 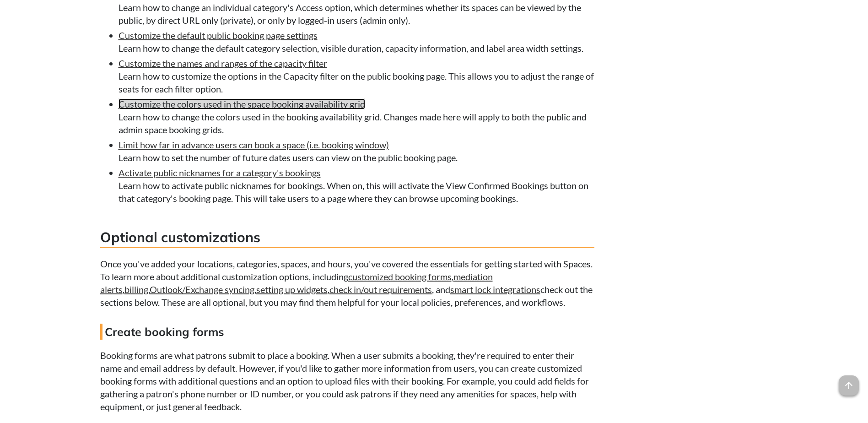 What do you see at coordinates (357, 76) in the screenshot?
I see `li: Learn how to customize the options in the Capacity filter on the public booking page. This allows...` at bounding box center [357, 76].